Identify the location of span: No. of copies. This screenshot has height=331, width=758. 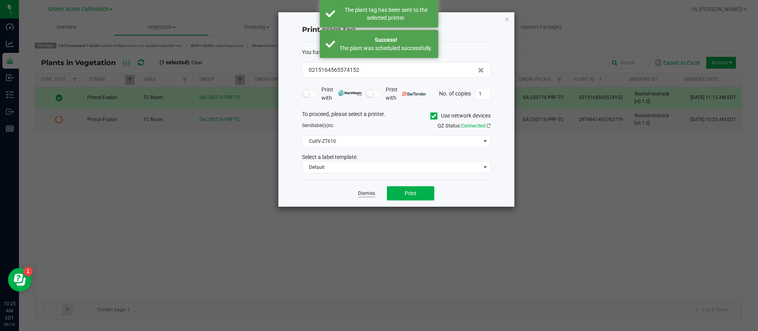
(455, 93).